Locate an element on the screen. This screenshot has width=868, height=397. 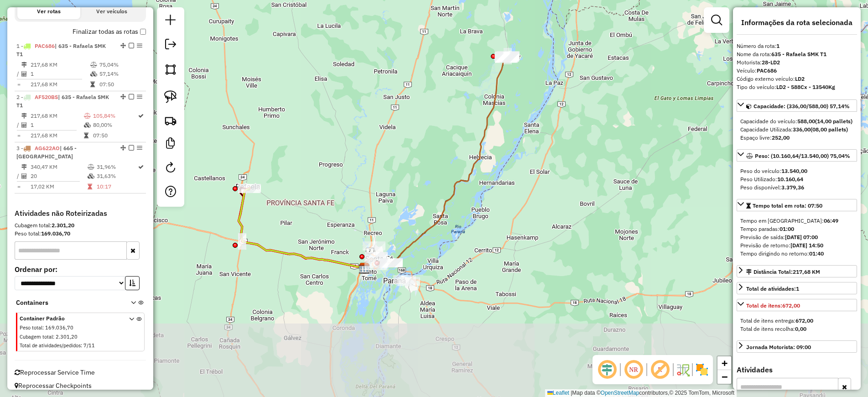
div: Jornada Motorista: 09:00 is located at coordinates (778, 347).